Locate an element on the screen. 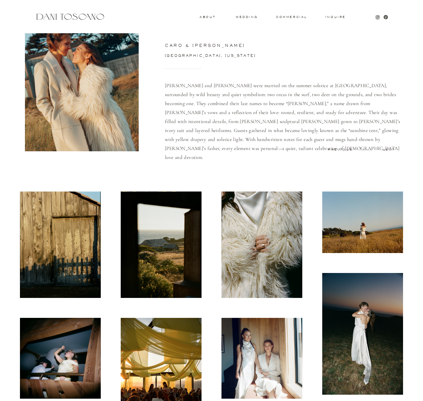  a: commercial is located at coordinates (291, 17).